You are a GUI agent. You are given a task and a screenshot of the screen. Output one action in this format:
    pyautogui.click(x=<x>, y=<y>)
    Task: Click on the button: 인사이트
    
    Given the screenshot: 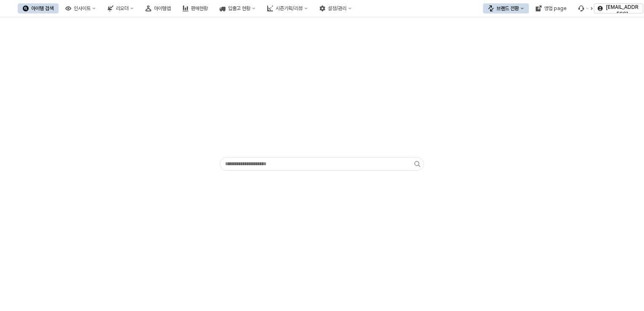 What is the action you would take?
    pyautogui.click(x=81, y=8)
    